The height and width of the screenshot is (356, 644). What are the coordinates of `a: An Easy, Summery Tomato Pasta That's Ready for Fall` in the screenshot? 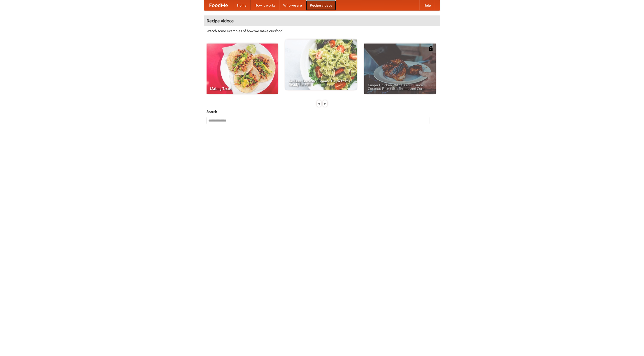 It's located at (321, 65).